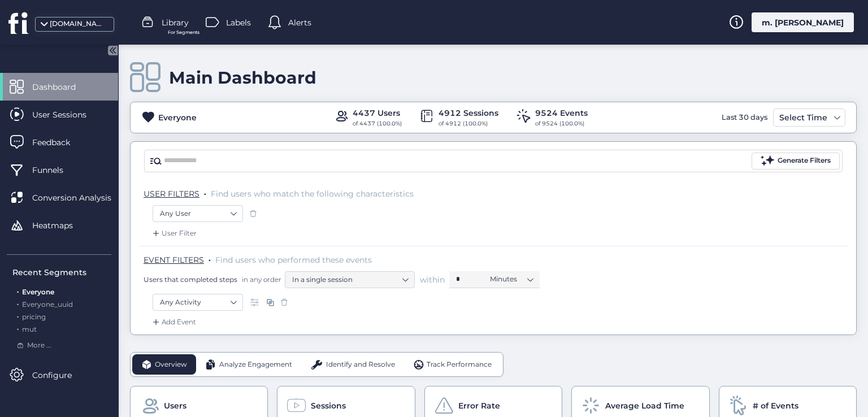 The width and height of the screenshot is (868, 417). What do you see at coordinates (175, 23) in the screenshot?
I see `span: Library` at bounding box center [175, 23].